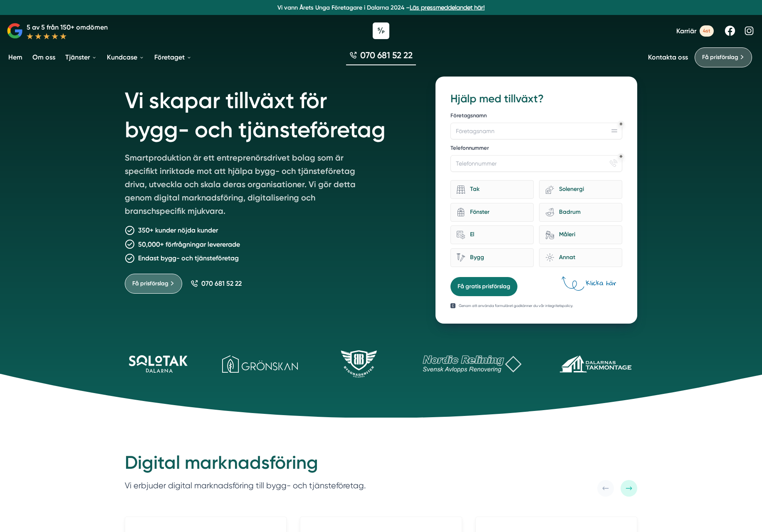  Describe the element at coordinates (44, 57) in the screenshot. I see `a: Om oss` at that location.